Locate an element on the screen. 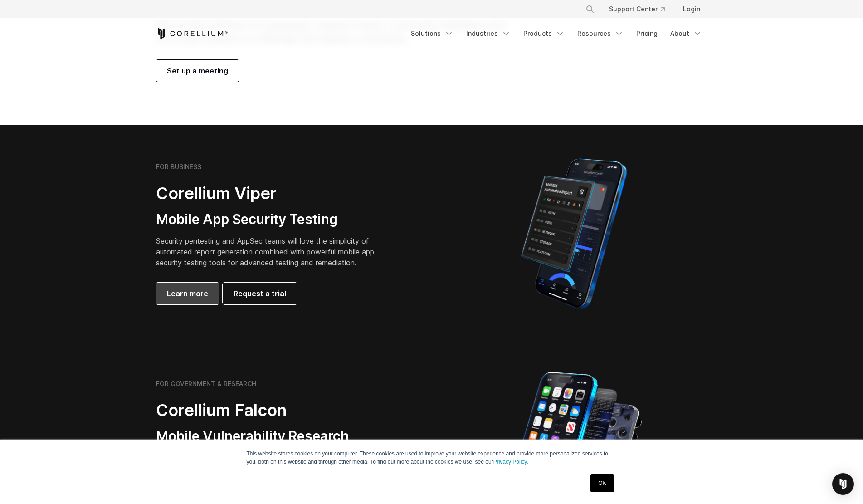  span: Learn more is located at coordinates (188, 293).